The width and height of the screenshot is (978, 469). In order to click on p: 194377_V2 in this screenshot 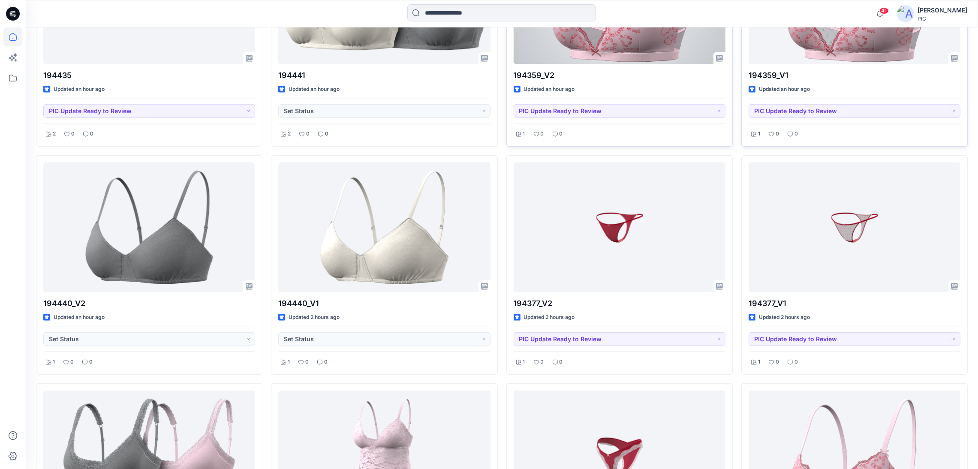, I will do `click(620, 304)`.